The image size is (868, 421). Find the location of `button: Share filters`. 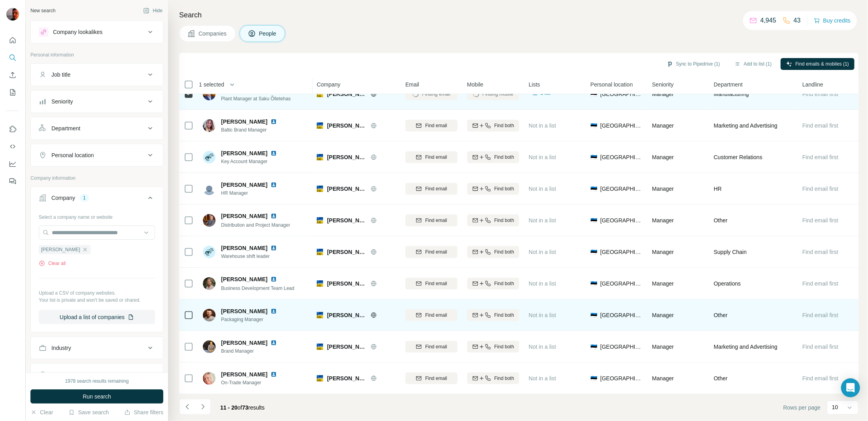

button: Share filters is located at coordinates (144, 412).